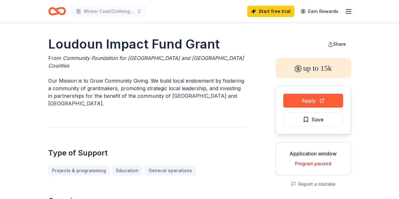  Describe the element at coordinates (147, 44) in the screenshot. I see `h1: Loudoun Impact Fund Grant` at that location.